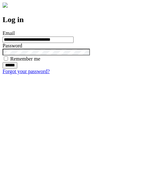  What do you see at coordinates (26, 71) in the screenshot?
I see `a: Forgot your password?` at bounding box center [26, 71].